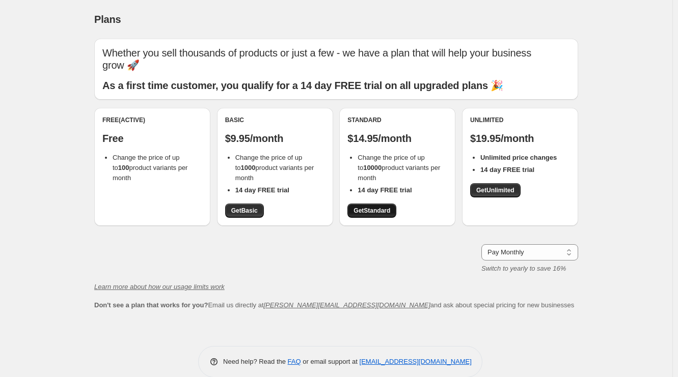 Image resolution: width=678 pixels, height=377 pixels. Describe the element at coordinates (330, 362) in the screenshot. I see `span: or email support at` at that location.